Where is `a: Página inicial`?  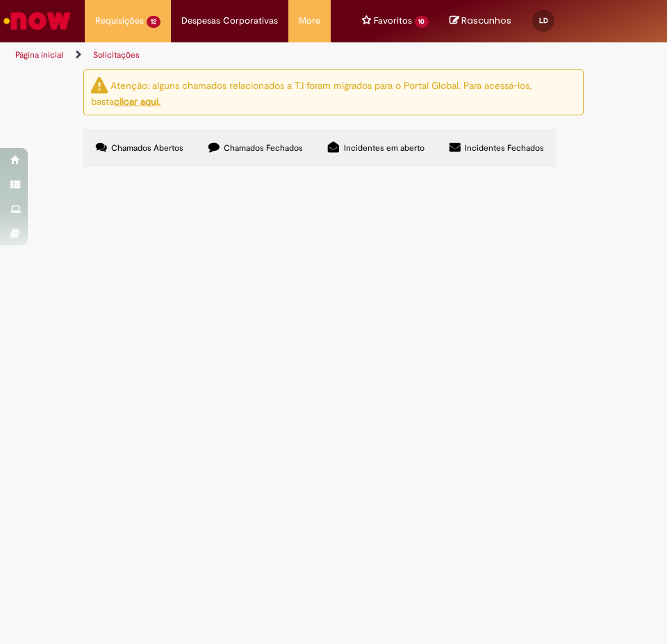 a: Página inicial is located at coordinates (39, 55).